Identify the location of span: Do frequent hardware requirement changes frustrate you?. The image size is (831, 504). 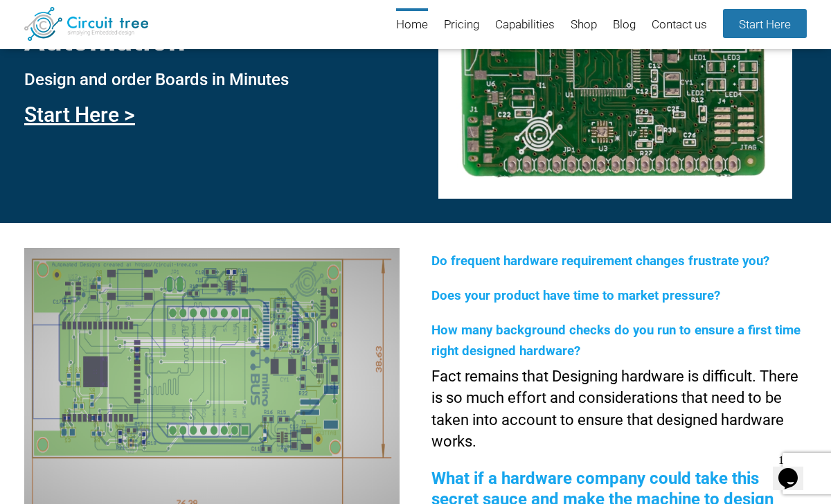
(600, 261).